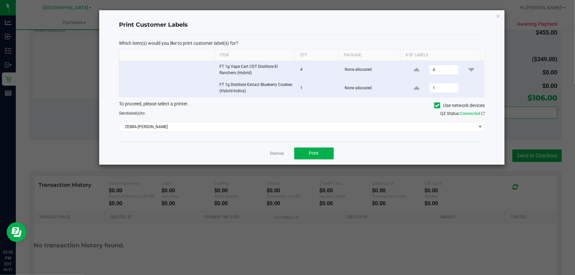  What do you see at coordinates (302, 105) in the screenshot?
I see `div: To proceed, please select a printer.` at bounding box center [302, 105].